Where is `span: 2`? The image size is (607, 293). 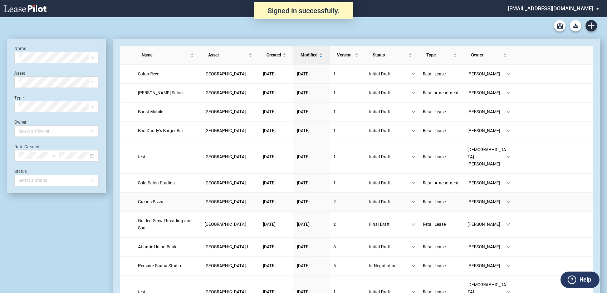
span: 2 is located at coordinates (335, 202).